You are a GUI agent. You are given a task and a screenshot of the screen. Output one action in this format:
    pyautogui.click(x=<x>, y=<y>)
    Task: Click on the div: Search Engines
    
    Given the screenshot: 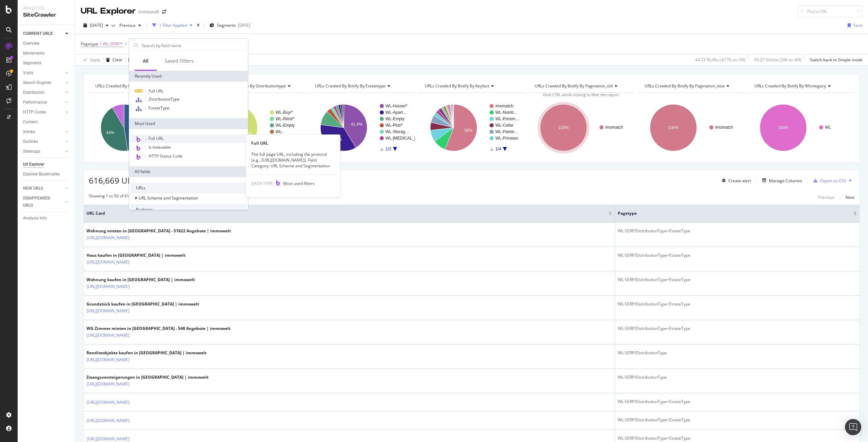 What is the action you would take?
    pyautogui.click(x=37, y=82)
    